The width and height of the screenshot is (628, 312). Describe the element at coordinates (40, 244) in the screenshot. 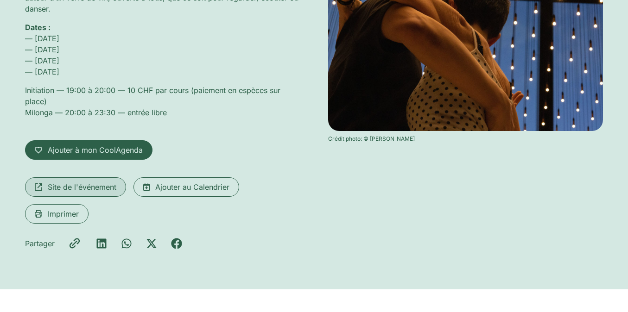

I see `div: Partager` at that location.